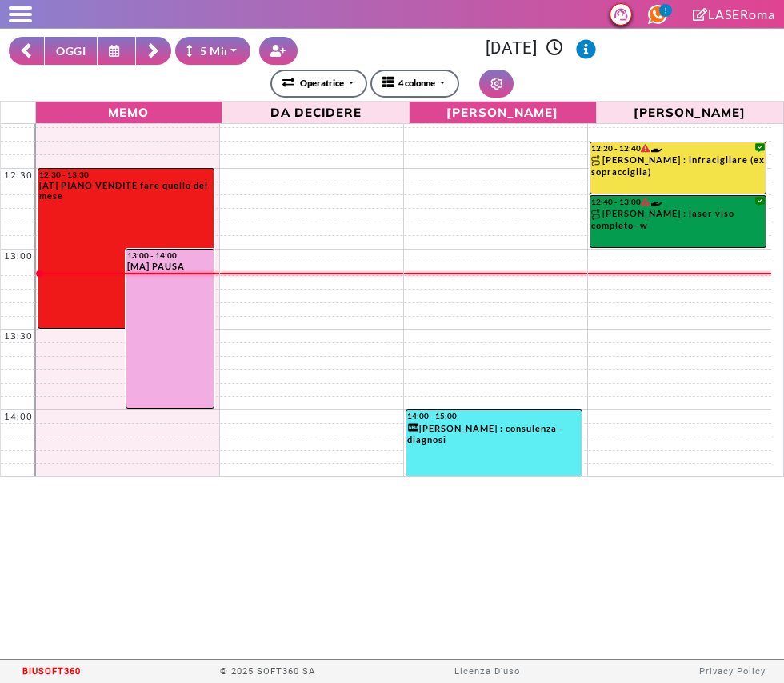 This screenshot has height=683, width=784. I want to click on div: 12:40 - 13:00, so click(678, 202).